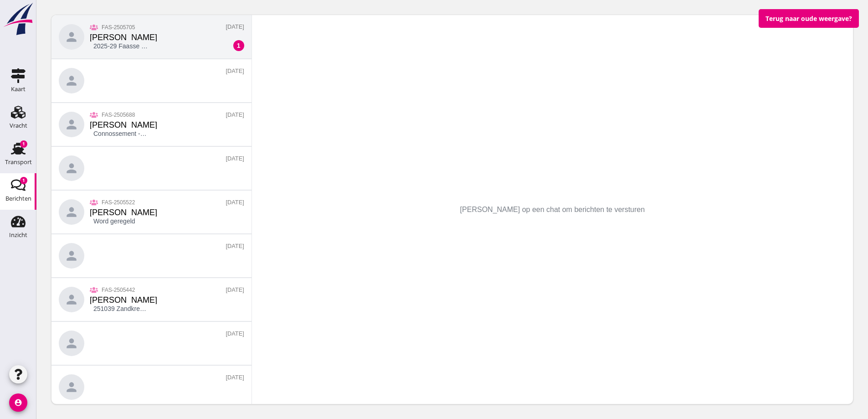 The image size is (868, 419). Describe the element at coordinates (18, 162) in the screenshot. I see `div: Transport` at that location.